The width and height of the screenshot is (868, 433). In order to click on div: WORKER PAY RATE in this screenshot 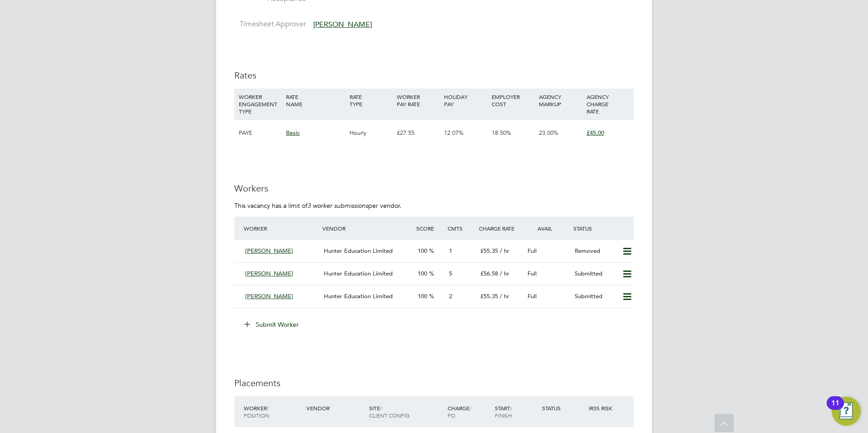, I will do `click(418, 100)`.